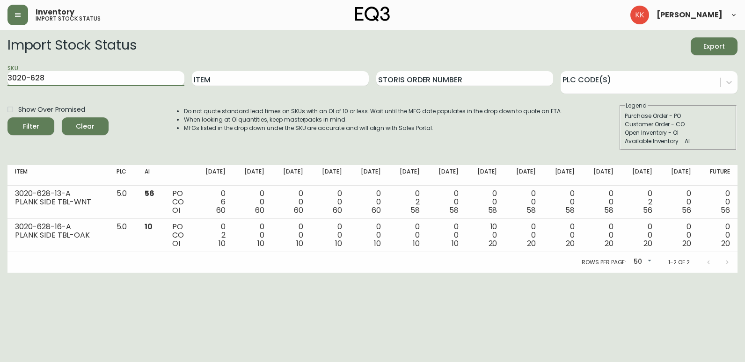  I want to click on span: Clear, so click(85, 126).